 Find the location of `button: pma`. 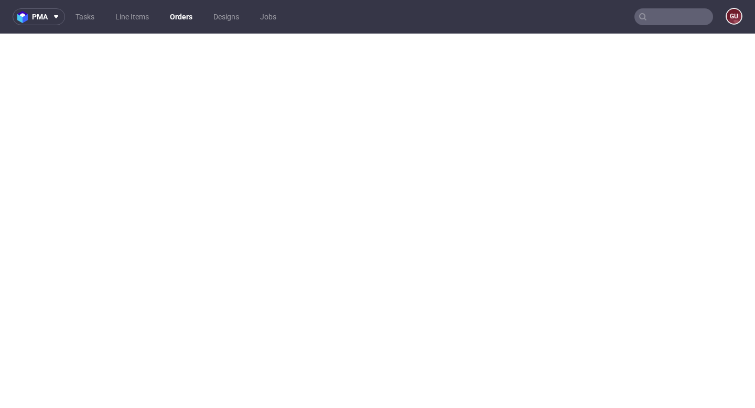

button: pma is located at coordinates (39, 17).